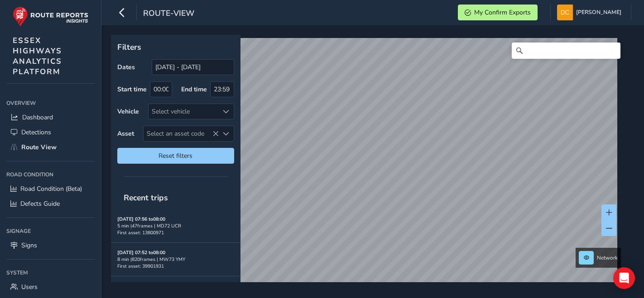 This screenshot has height=298, width=644. I want to click on div: Select an asset code, so click(226, 134).